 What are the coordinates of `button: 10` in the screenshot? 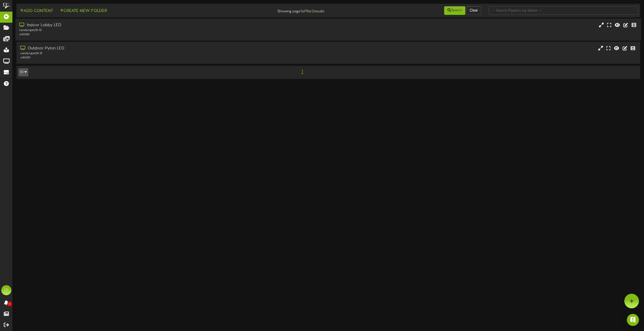 It's located at (23, 72).